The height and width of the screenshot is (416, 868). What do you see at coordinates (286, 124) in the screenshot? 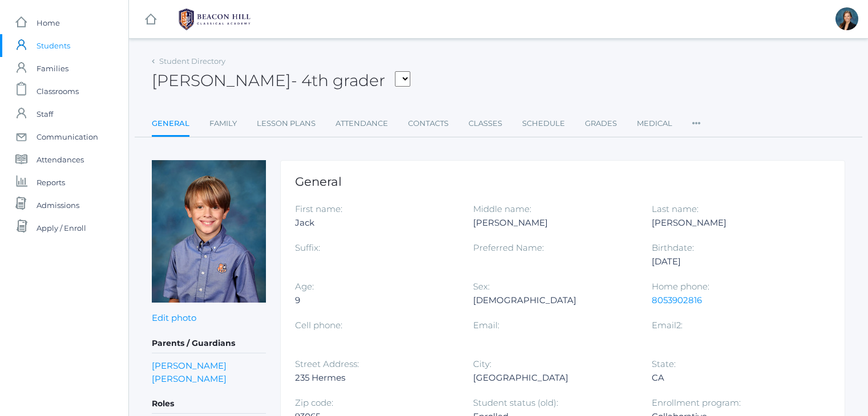
I see `a: Lesson Plans` at bounding box center [286, 124].